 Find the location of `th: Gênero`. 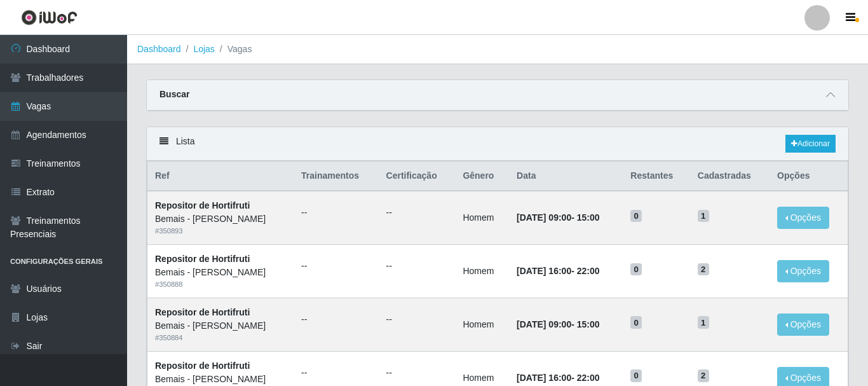

th: Gênero is located at coordinates (481, 176).